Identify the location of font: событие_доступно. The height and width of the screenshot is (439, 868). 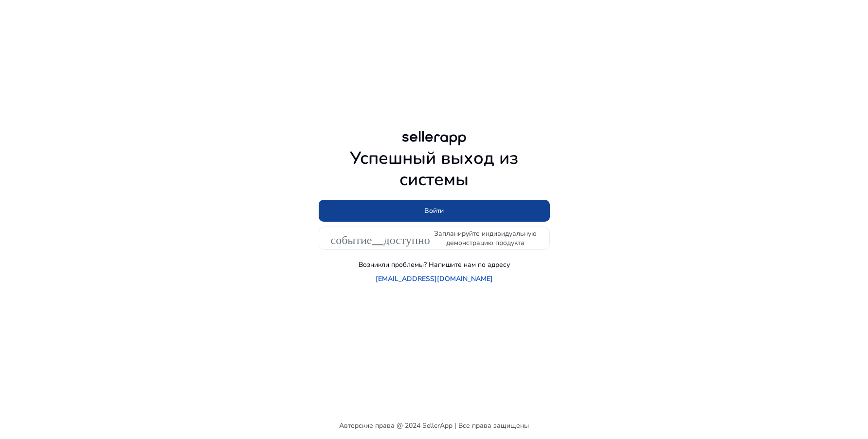
(380, 238).